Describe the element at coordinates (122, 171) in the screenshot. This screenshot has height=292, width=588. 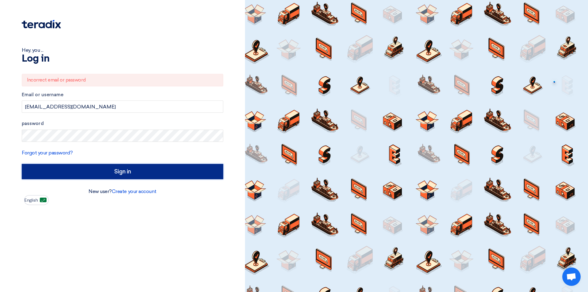
I see `input: Sign in` at that location.